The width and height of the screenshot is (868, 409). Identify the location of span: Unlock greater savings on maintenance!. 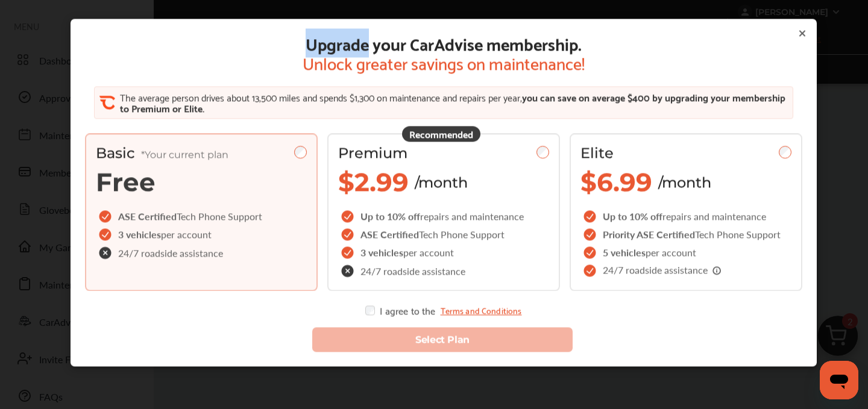
(443, 62).